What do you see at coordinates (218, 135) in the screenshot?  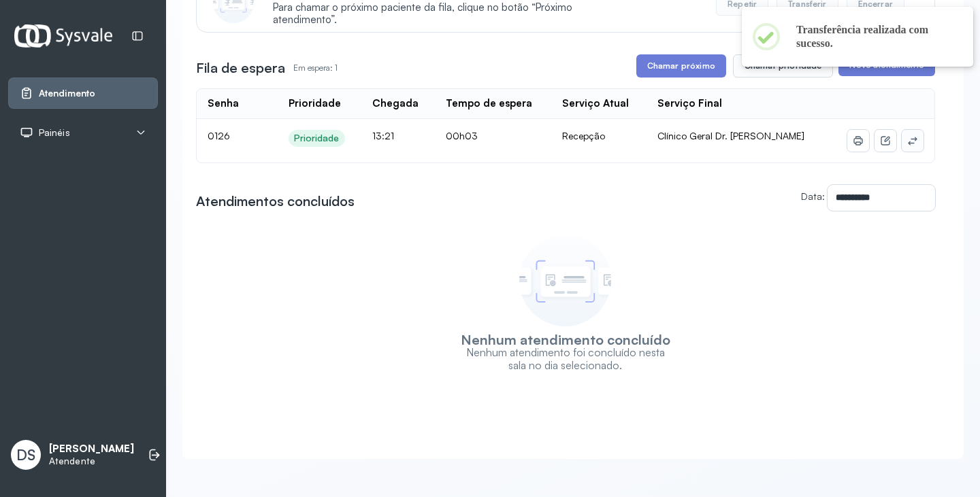 I see `span: 0126` at bounding box center [218, 135].